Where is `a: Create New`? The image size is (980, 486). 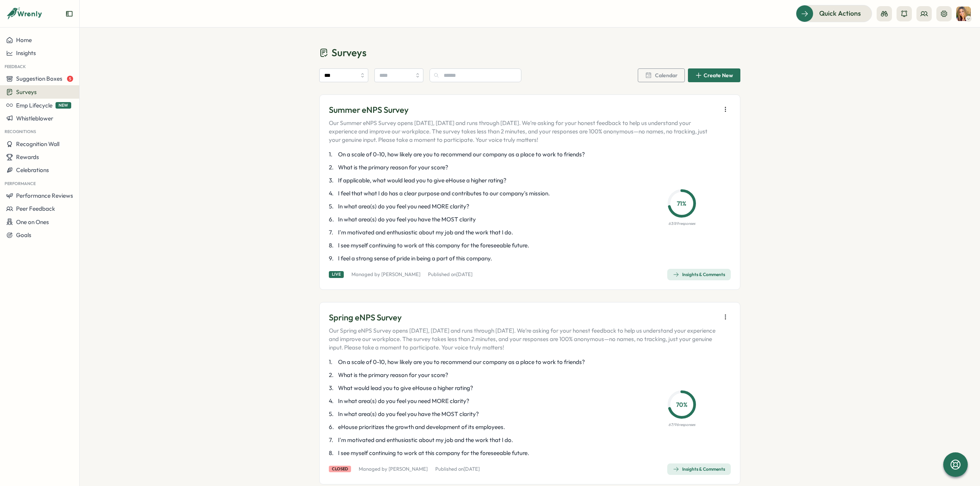
a: Create New is located at coordinates (714, 76).